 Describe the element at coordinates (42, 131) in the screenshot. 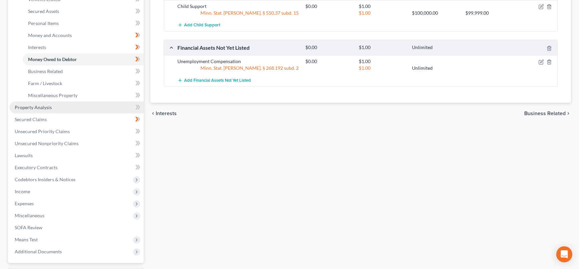

I see `span: Unsecured Priority Claims` at that location.